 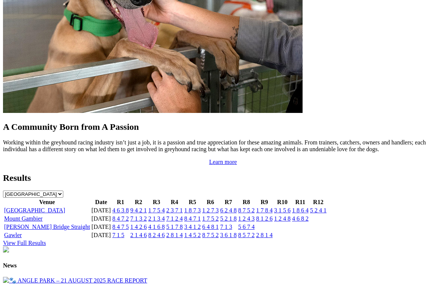 What do you see at coordinates (282, 202) in the screenshot?
I see `th: R10` at bounding box center [282, 202].